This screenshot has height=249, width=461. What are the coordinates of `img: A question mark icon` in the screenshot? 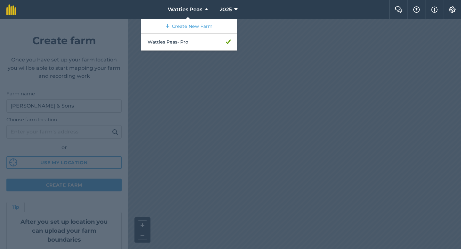 It's located at (417, 10).